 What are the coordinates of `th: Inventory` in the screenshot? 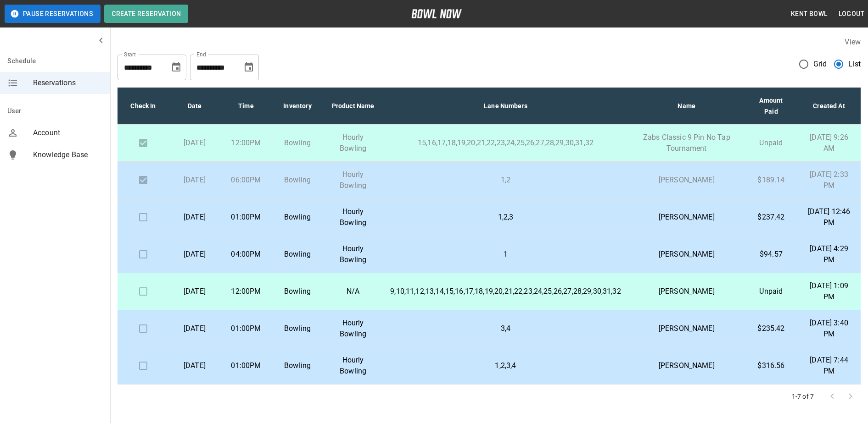 It's located at (298, 106).